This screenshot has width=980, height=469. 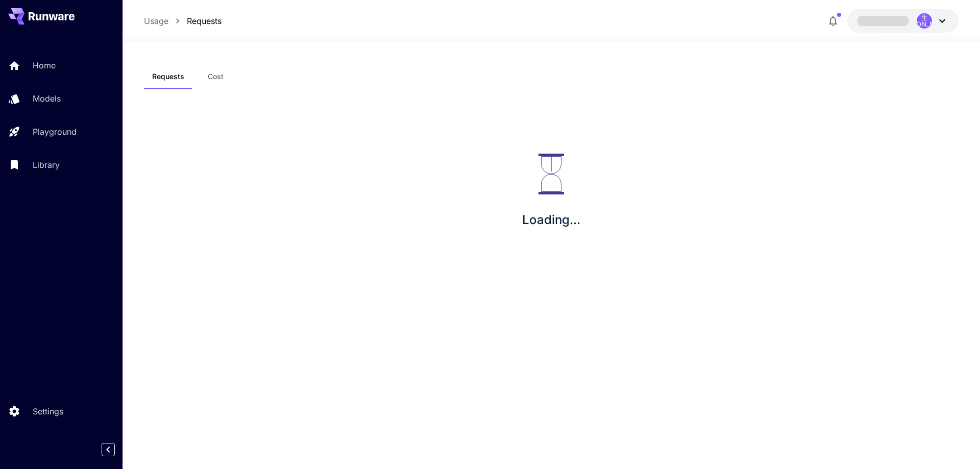 I want to click on a: Requests, so click(x=204, y=21).